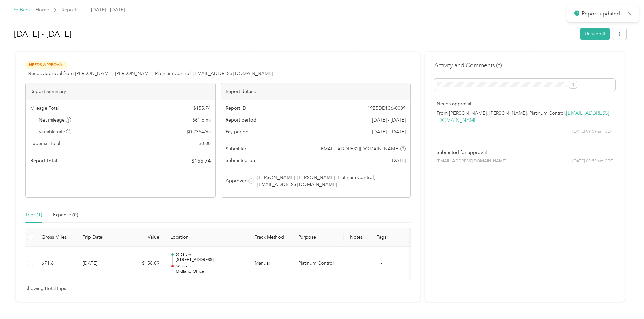 The height and width of the screenshot is (319, 644). I want to click on p: Submitted for approval, so click(525, 152).